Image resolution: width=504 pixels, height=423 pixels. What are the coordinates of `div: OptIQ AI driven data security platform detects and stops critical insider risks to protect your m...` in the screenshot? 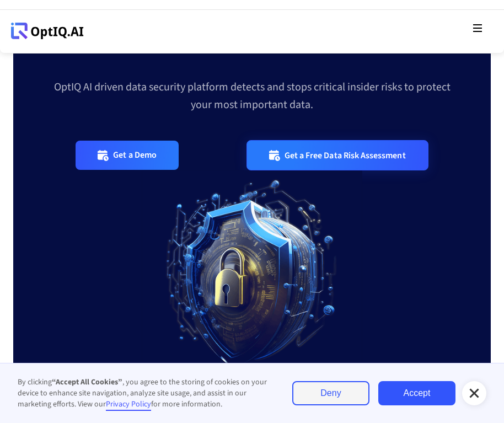 It's located at (252, 96).